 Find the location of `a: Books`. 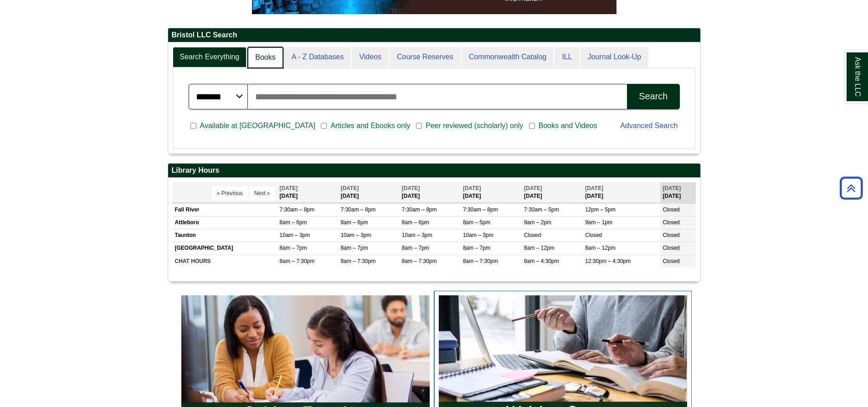

a: Books is located at coordinates (265, 57).